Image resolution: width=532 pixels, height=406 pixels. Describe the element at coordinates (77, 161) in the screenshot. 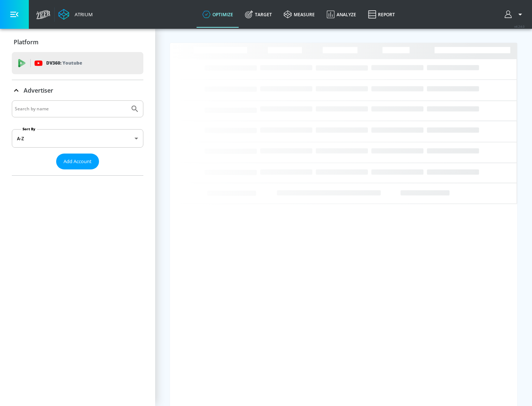

I see `span: Add Account` at that location.